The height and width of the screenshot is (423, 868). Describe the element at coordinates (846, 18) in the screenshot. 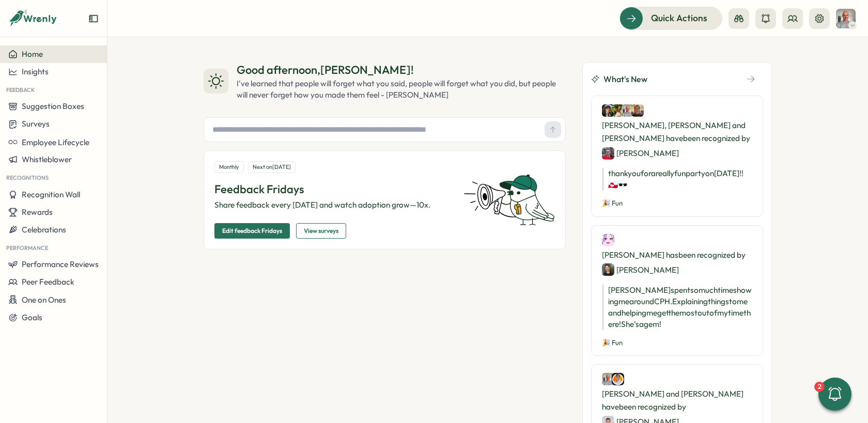

I see `button: Philipp Eberhardt` at that location.